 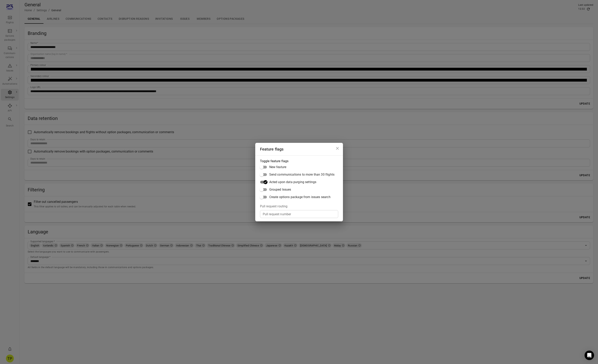 I want to click on span: Acted upon data purging settings, so click(x=293, y=182).